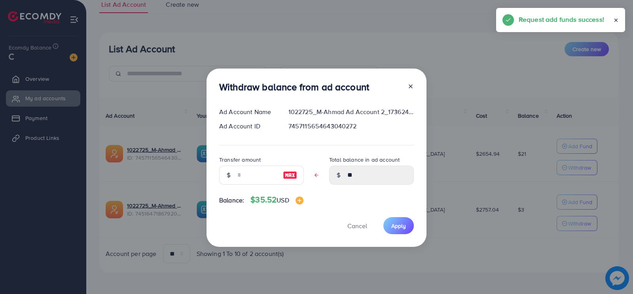  I want to click on button: Apply, so click(399, 225).